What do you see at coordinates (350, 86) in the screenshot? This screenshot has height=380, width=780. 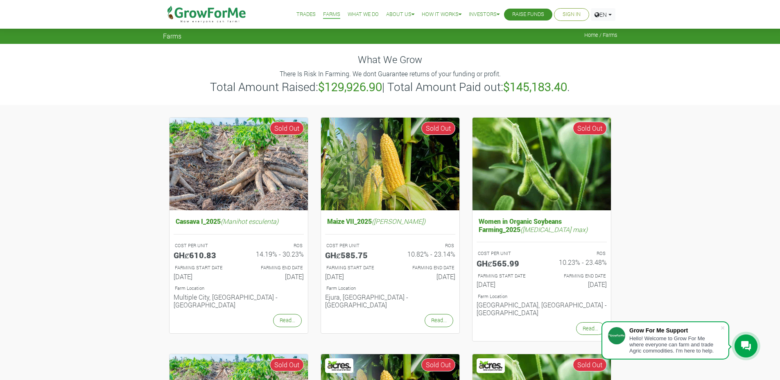 I see `b: $129,926.90` at bounding box center [350, 86].